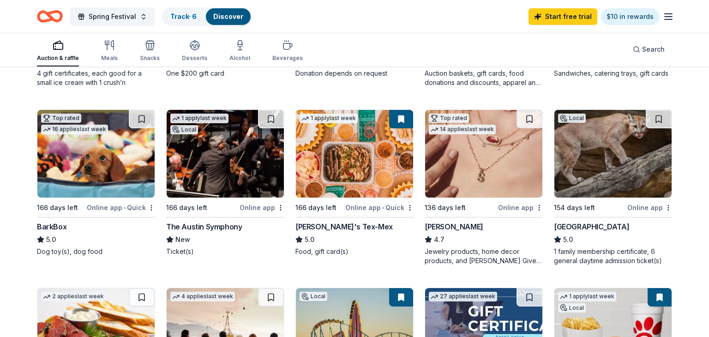 The image size is (709, 337). What do you see at coordinates (654, 49) in the screenshot?
I see `span: Search` at bounding box center [654, 49].